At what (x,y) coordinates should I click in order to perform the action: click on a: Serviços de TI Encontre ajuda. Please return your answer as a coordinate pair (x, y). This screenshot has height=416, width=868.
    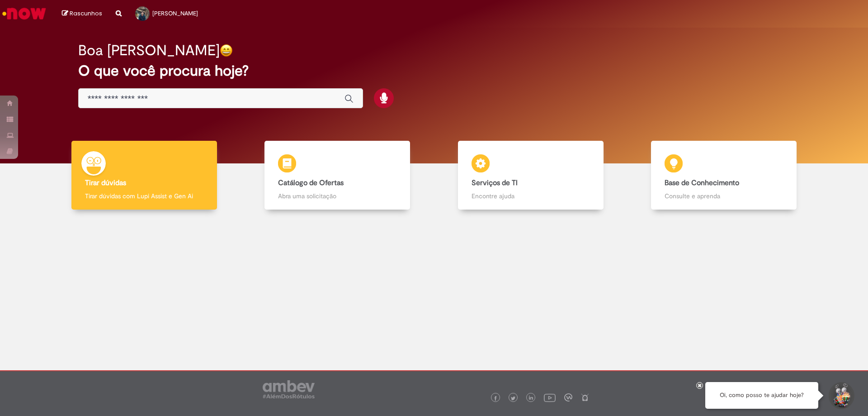
    Looking at the image, I should click on (530, 175).